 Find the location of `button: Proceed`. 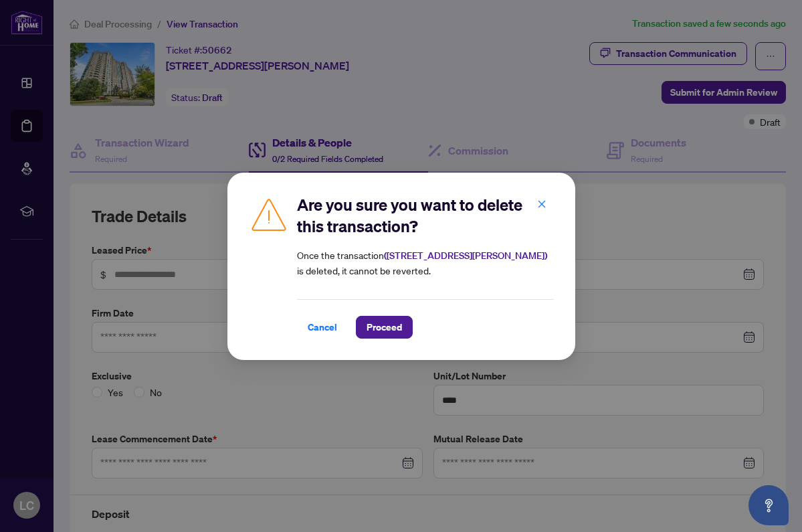

button: Proceed is located at coordinates (384, 328).